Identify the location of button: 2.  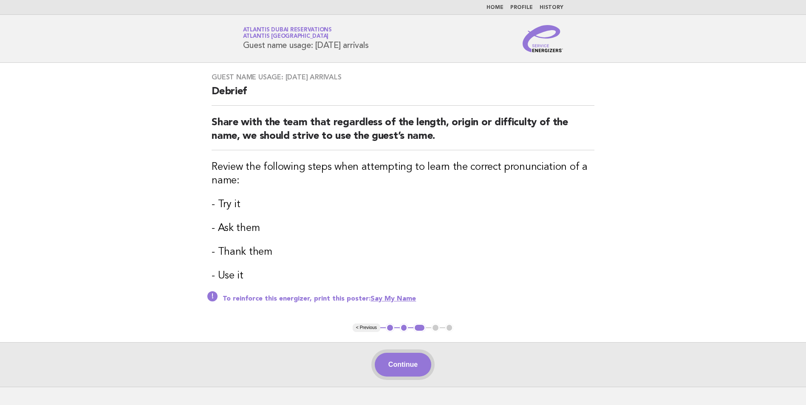
(404, 328).